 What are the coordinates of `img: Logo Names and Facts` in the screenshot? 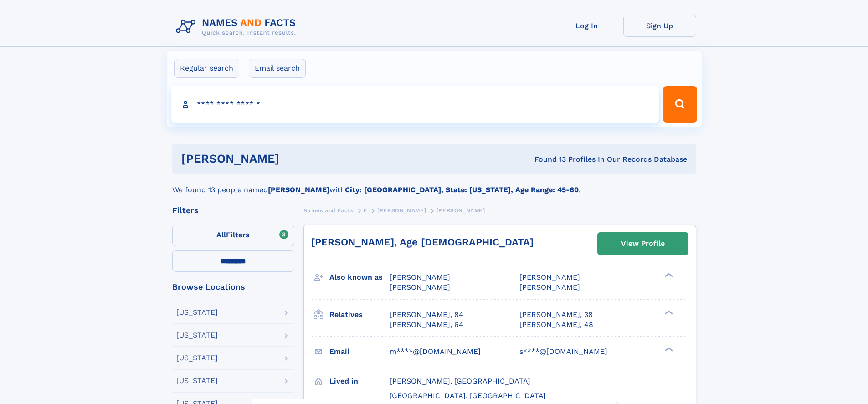 It's located at (238, 27).